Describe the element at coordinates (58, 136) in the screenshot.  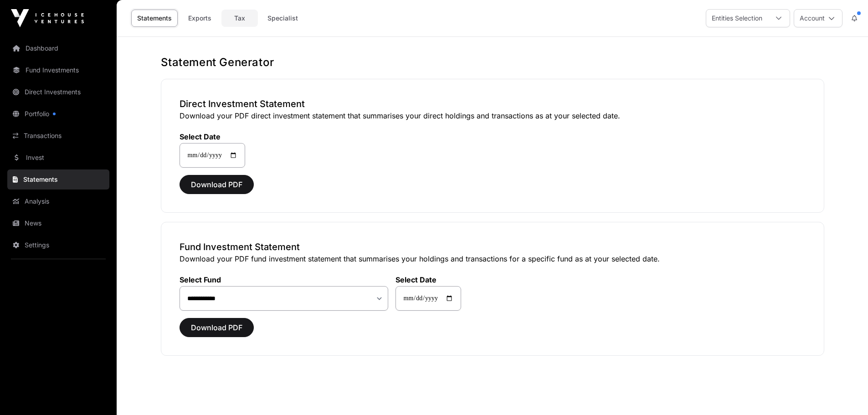
I see `a: Transactions` at that location.